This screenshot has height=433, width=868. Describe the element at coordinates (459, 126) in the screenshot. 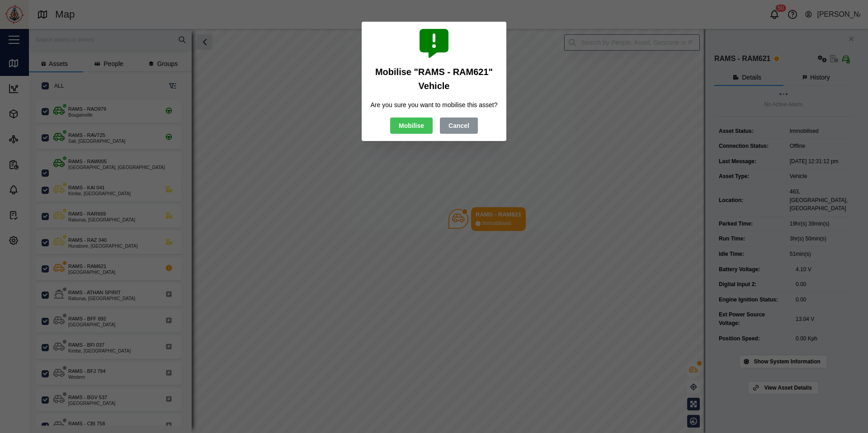

I see `span: Cancel` at that location.